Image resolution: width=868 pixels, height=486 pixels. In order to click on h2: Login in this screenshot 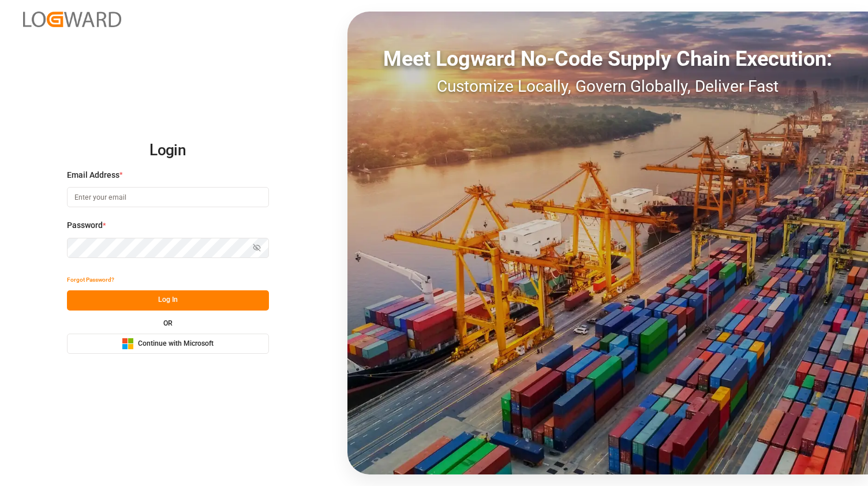, I will do `click(168, 151)`.